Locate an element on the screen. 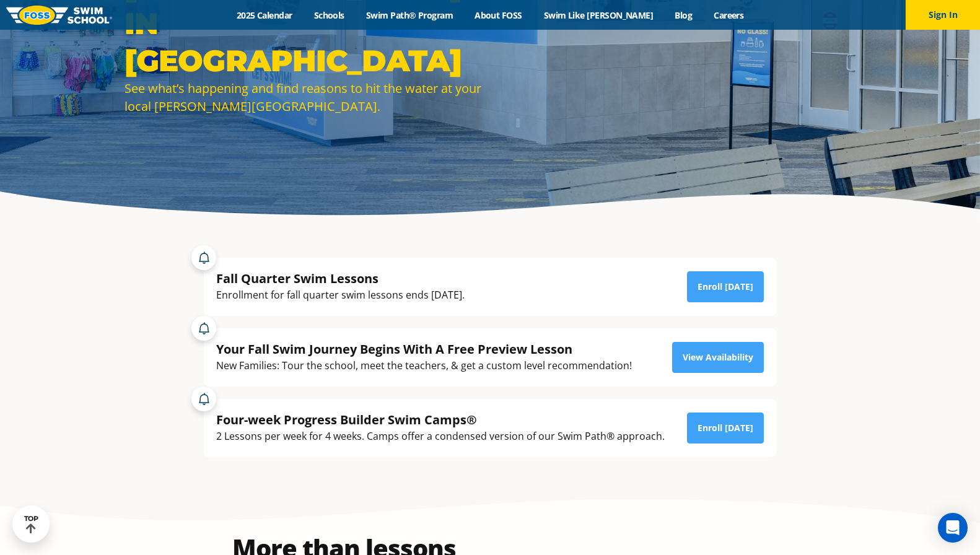 This screenshot has height=555, width=980. div: Open Intercom Messenger is located at coordinates (953, 528).